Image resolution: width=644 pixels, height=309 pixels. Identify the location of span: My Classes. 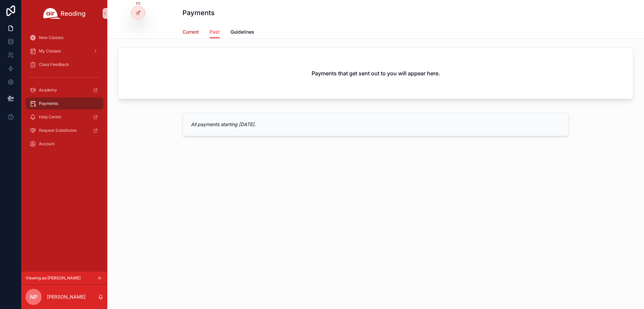
(50, 51).